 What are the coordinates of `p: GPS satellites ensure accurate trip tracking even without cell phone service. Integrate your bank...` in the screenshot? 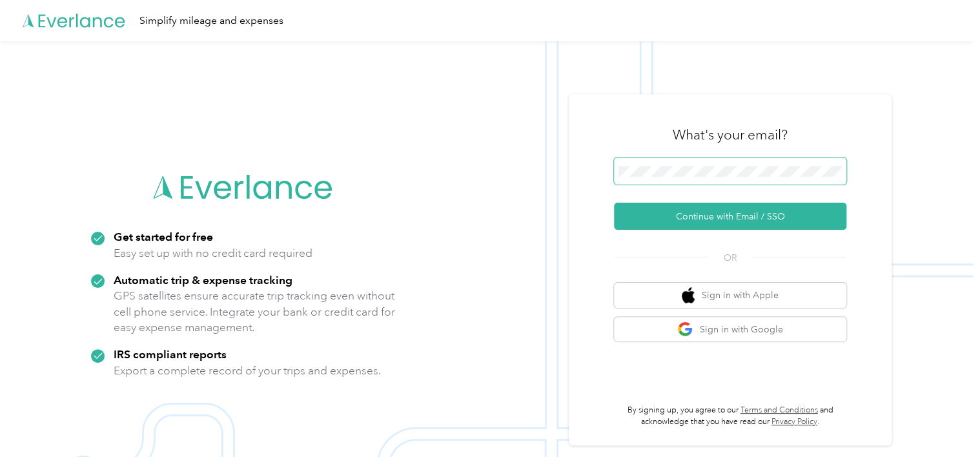 It's located at (254, 312).